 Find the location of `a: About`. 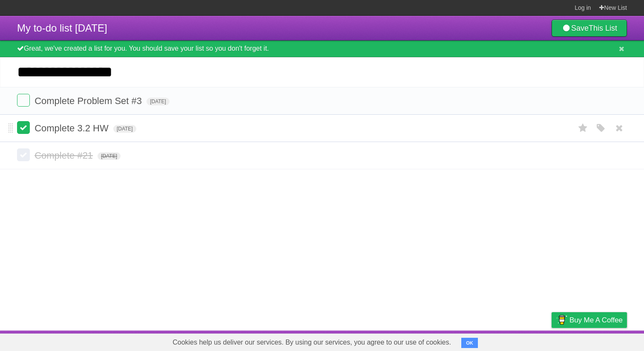

a: About is located at coordinates (447, 340).